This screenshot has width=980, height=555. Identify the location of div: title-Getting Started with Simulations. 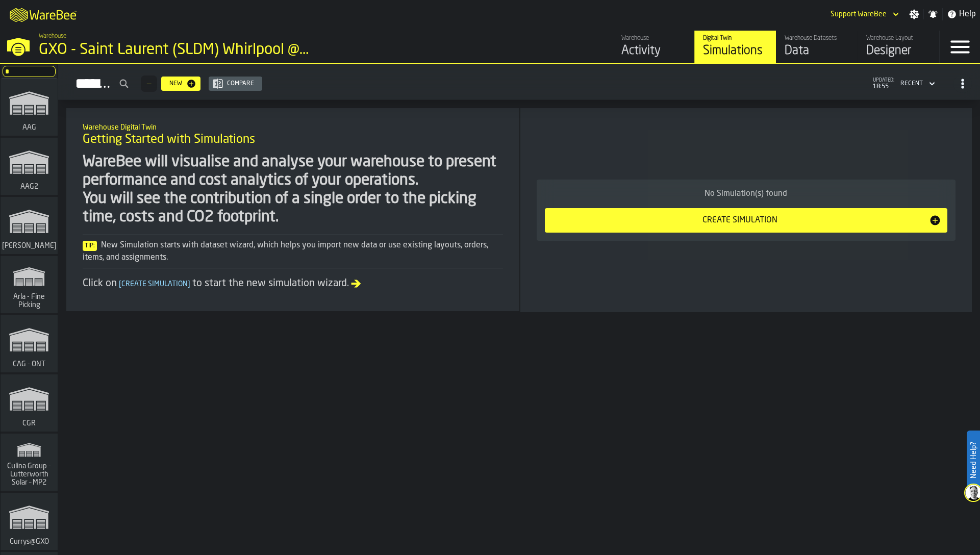
(293, 135).